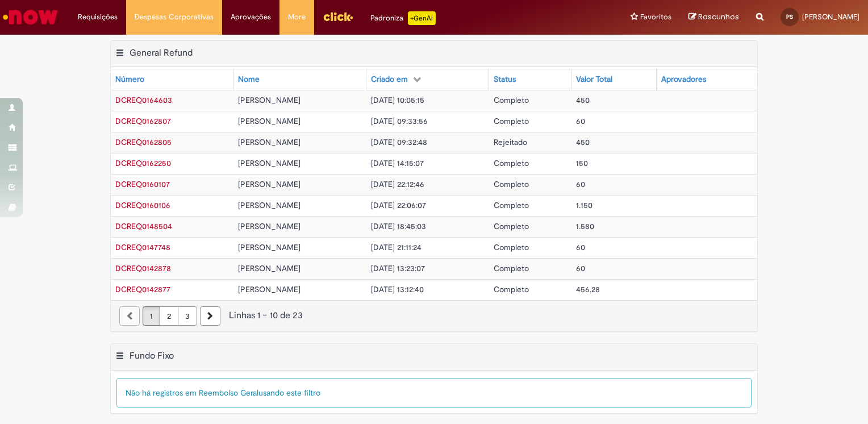 The image size is (868, 424). I want to click on span: 150, so click(582, 164).